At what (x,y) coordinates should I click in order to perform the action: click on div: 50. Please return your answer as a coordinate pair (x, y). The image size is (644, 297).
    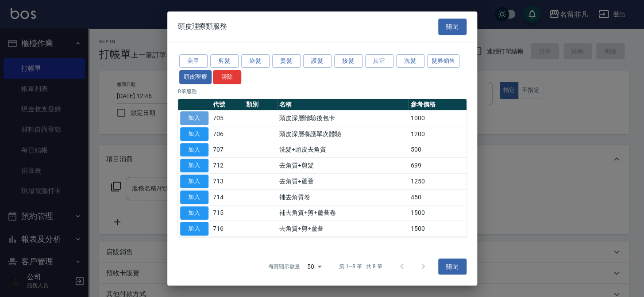
    Looking at the image, I should click on (314, 267).